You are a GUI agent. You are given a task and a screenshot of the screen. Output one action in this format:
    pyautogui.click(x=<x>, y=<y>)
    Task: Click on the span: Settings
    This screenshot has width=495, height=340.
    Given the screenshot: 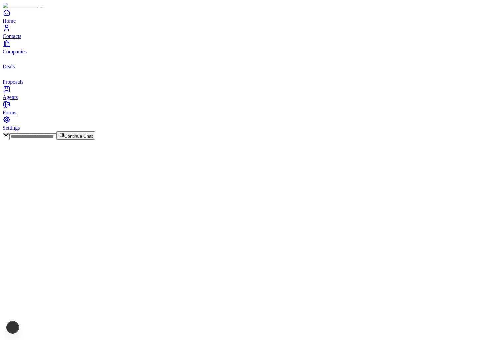 What is the action you would take?
    pyautogui.click(x=11, y=128)
    